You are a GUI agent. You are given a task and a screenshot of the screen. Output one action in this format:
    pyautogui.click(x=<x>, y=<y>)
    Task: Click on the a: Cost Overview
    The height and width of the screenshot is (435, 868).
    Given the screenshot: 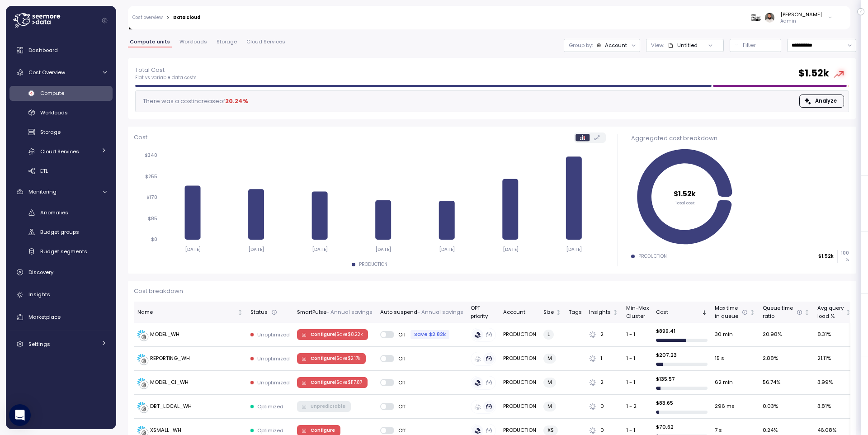 What is the action you would take?
    pyautogui.click(x=61, y=72)
    